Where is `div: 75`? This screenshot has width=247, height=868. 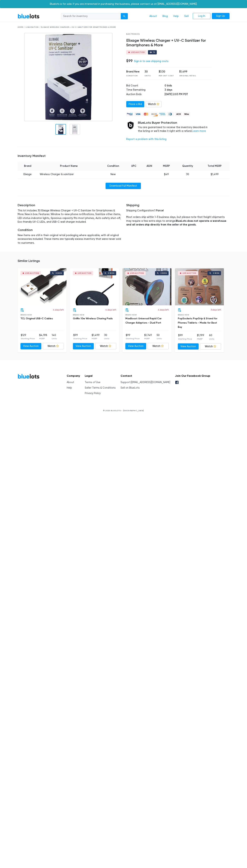 div: 75 is located at coordinates (154, 52).